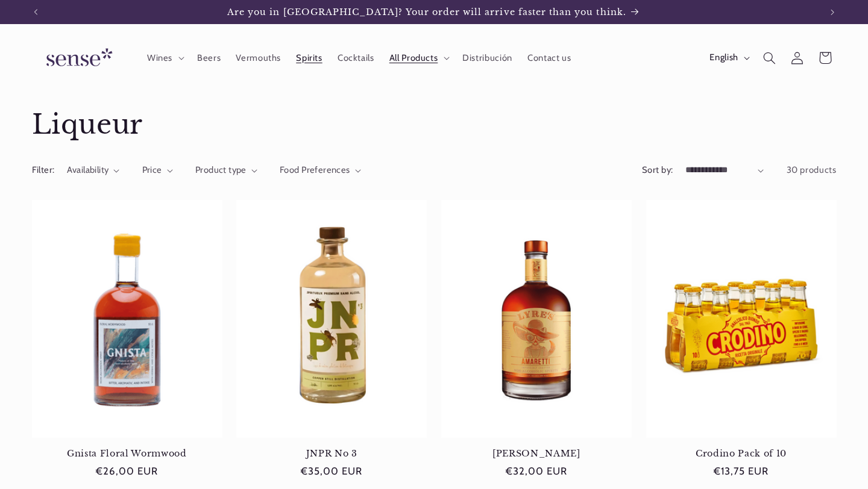 The width and height of the screenshot is (868, 489). Describe the element at coordinates (320, 171) in the screenshot. I see `summary: Food Preferences (0 selected)` at that location.